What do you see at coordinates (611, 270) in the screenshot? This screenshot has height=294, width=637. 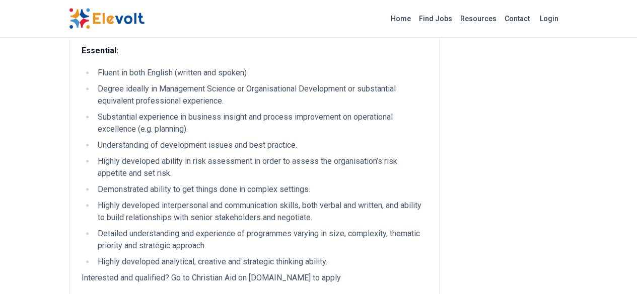 I see `div: Chat Widget` at bounding box center [611, 270].